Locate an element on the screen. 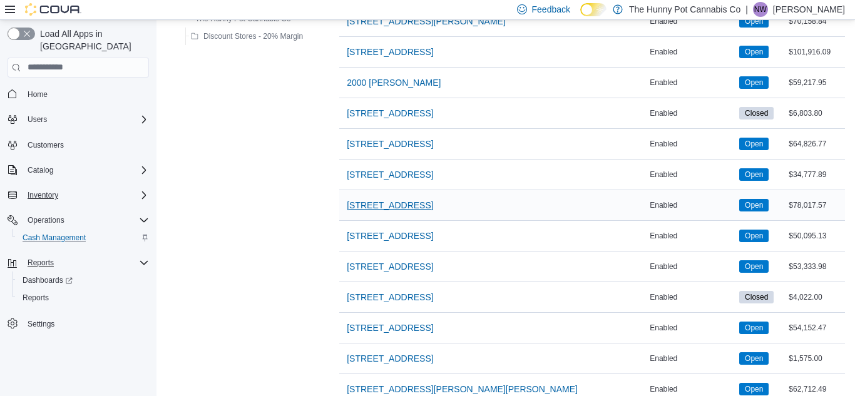 Image resolution: width=855 pixels, height=396 pixels. button: Cash Management is located at coordinates (83, 238).